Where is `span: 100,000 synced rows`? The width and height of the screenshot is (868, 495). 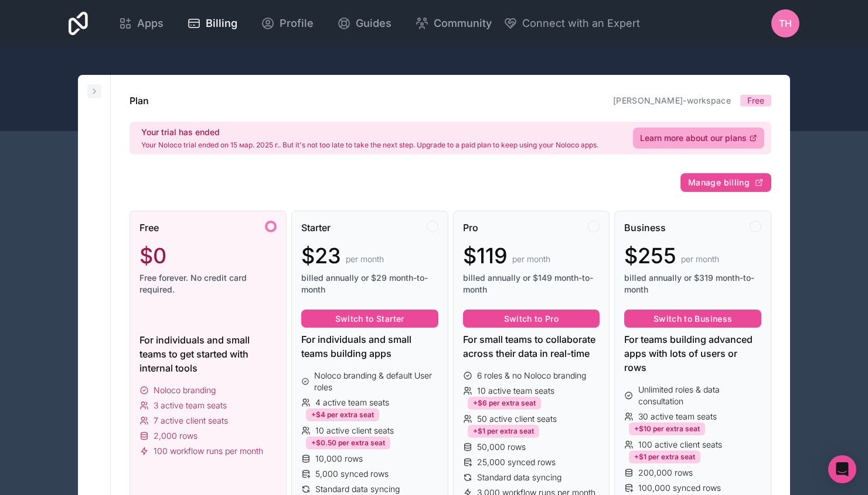
span: 100,000 synced rows is located at coordinates (679, 488).